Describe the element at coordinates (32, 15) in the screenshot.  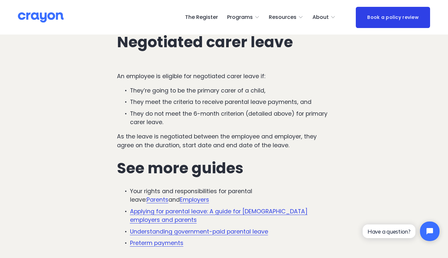
I see `span: Have a question?` at that location.